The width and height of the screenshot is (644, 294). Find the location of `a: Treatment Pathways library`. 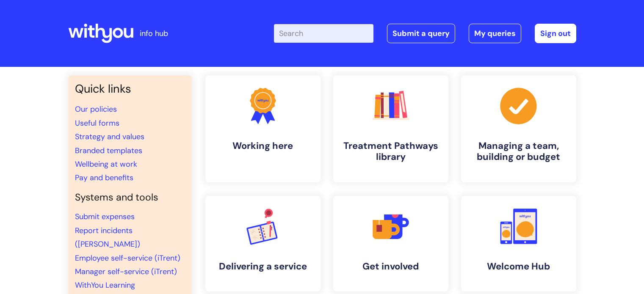

a: Treatment Pathways library is located at coordinates (391, 129).